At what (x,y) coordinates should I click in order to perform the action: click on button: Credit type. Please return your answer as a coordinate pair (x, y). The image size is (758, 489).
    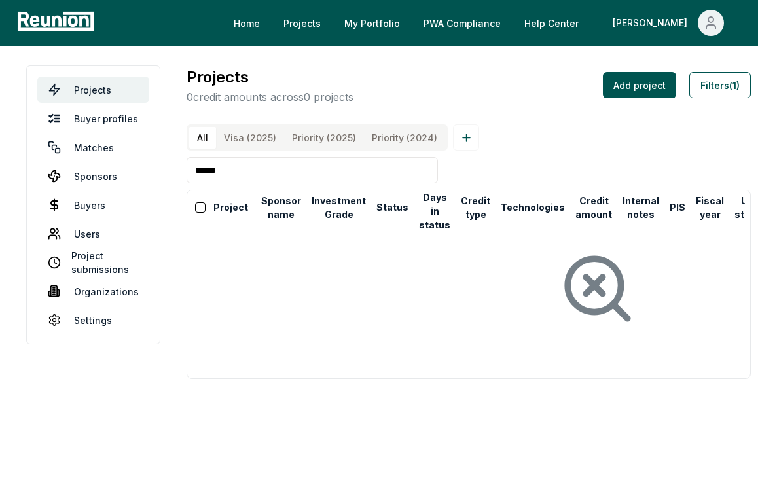
    Looking at the image, I should click on (476, 208).